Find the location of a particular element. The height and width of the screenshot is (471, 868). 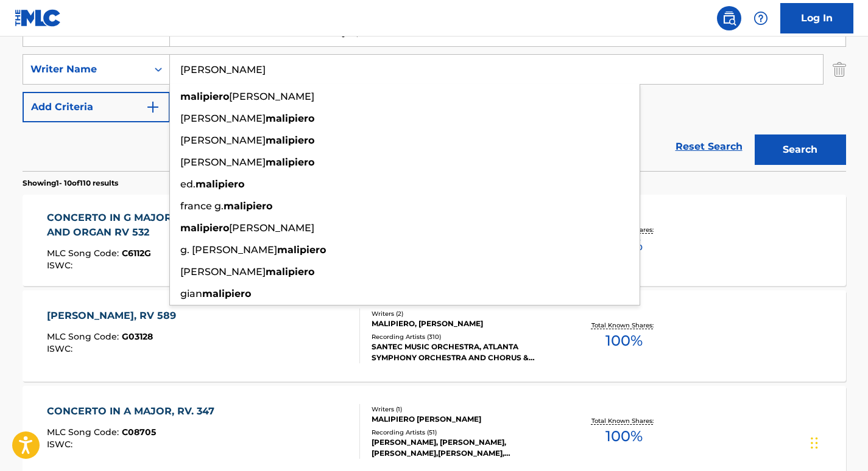

div: Help is located at coordinates (761, 18).